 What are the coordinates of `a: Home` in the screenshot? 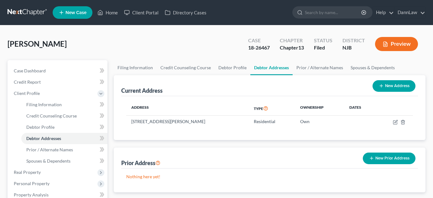 It's located at (107, 13).